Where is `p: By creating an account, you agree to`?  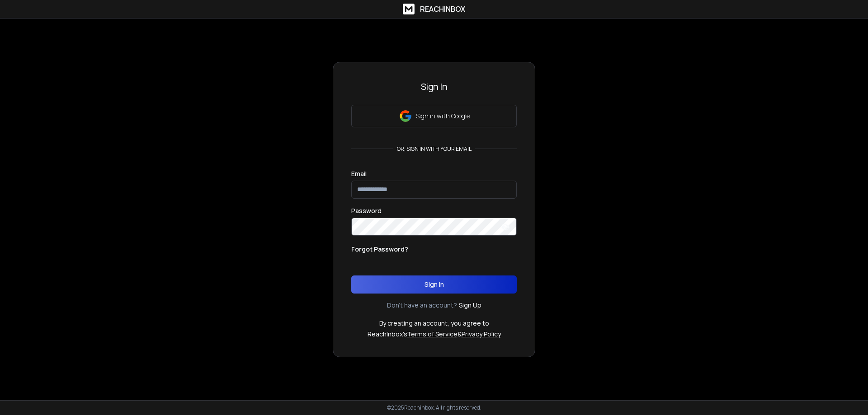 p: By creating an account, you agree to is located at coordinates (434, 324).